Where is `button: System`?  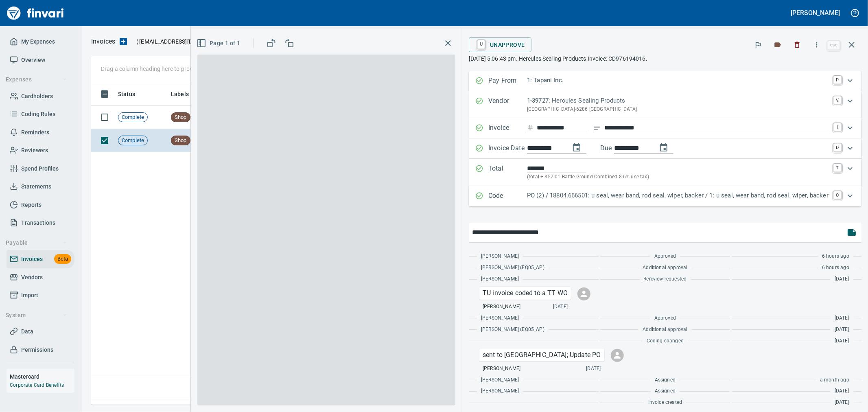 button: System is located at coordinates (37, 315).